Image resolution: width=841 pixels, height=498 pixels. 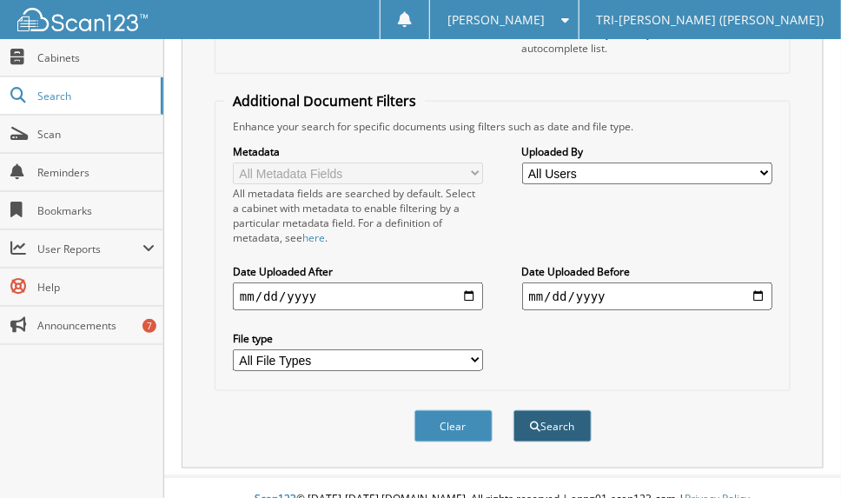 What do you see at coordinates (648, 271) in the screenshot?
I see `label: Date Uploaded Before` at bounding box center [648, 271].